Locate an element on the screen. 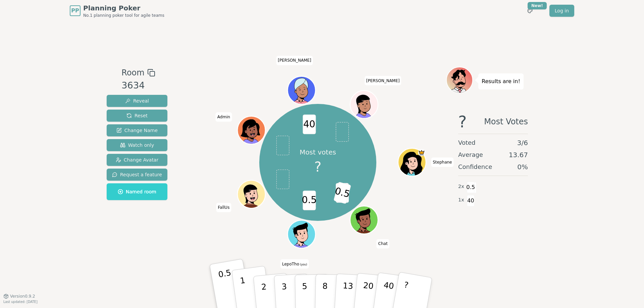 Image resolution: width=644 pixels, height=308 pixels. button: New! is located at coordinates (530, 11).